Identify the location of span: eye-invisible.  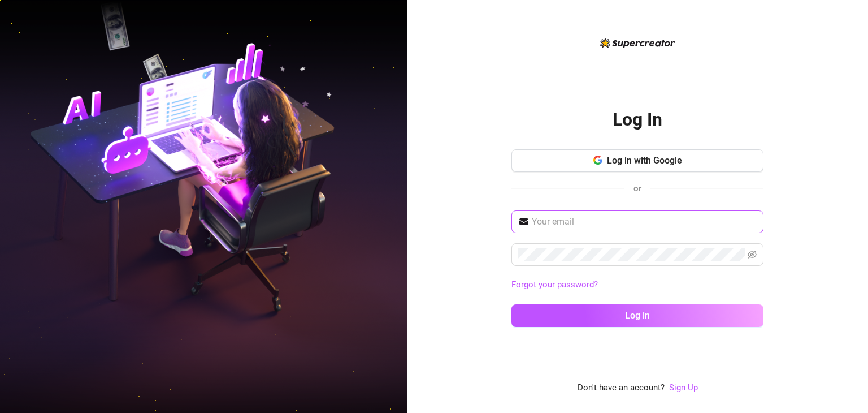
(752, 255).